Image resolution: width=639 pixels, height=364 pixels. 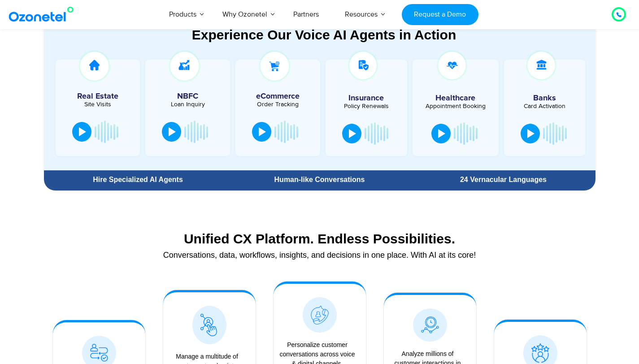 What do you see at coordinates (188, 96) in the screenshot?
I see `h5: NBFC` at bounding box center [188, 96].